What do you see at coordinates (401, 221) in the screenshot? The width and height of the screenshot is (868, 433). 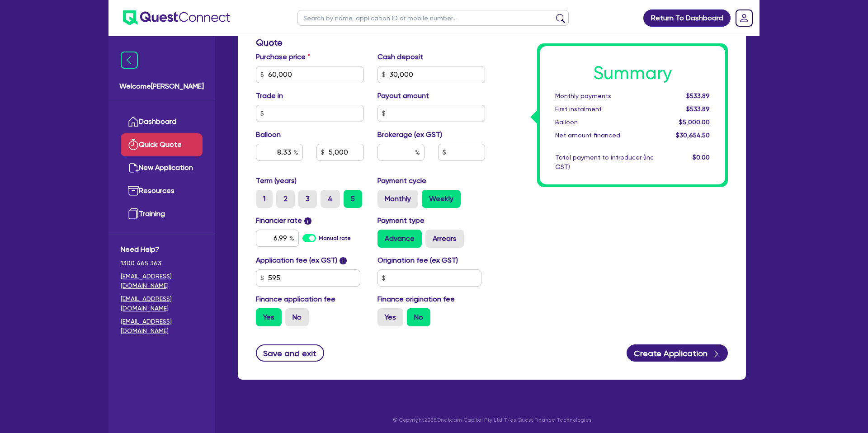 I see `label: Payment type` at bounding box center [401, 221].